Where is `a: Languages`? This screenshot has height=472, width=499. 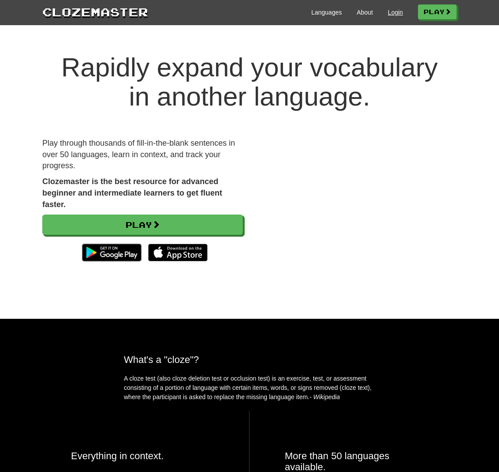
a: Languages is located at coordinates (326, 12).